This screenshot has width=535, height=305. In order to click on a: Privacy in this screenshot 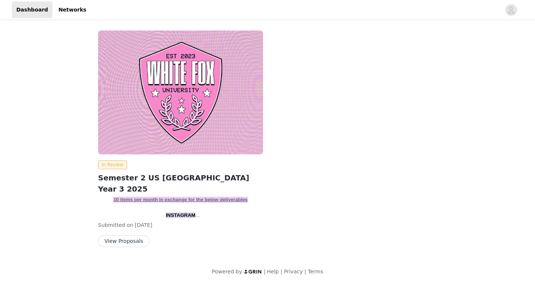, I will do `click(293, 271)`.